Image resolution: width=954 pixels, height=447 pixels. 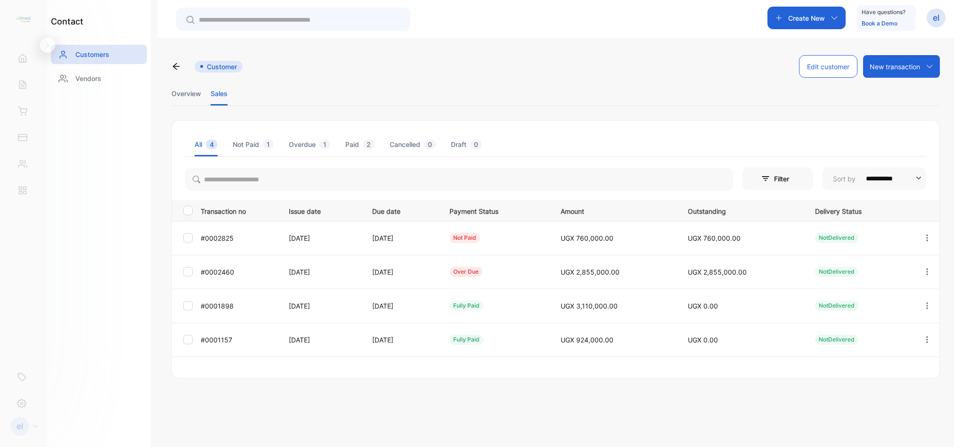 What do you see at coordinates (874, 178) in the screenshot?
I see `button: Sort by` at bounding box center [874, 178].